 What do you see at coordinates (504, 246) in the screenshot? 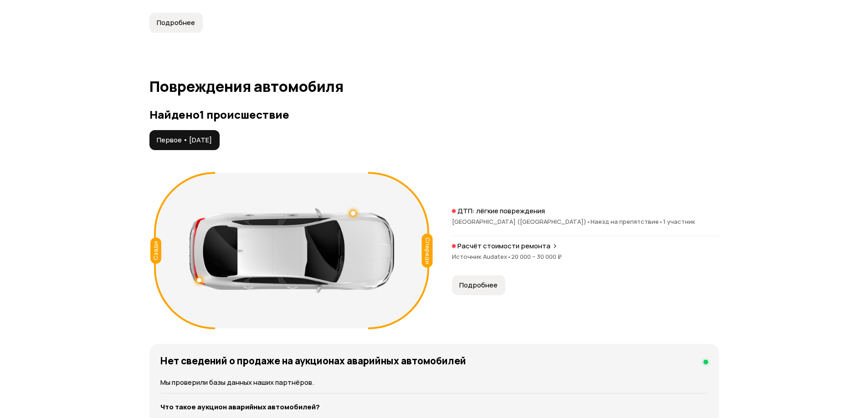
I see `p: Расчёт стоимости ремонта` at bounding box center [504, 246].